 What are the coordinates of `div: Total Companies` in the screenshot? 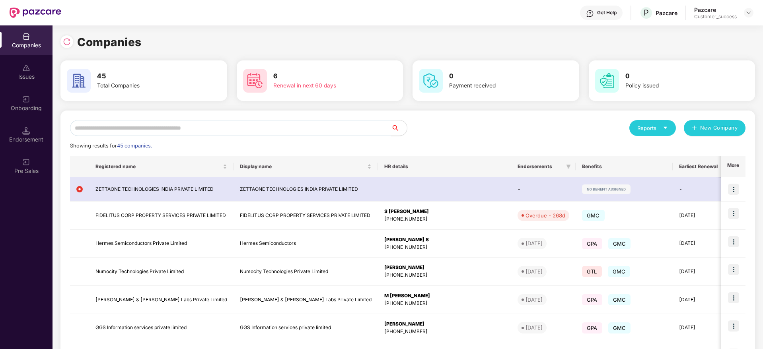 It's located at (147, 86).